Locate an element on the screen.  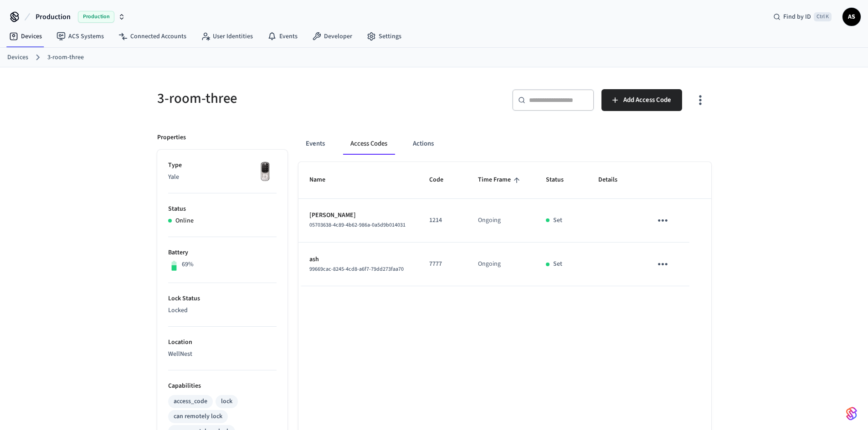
p: 1214 is located at coordinates (442, 220).